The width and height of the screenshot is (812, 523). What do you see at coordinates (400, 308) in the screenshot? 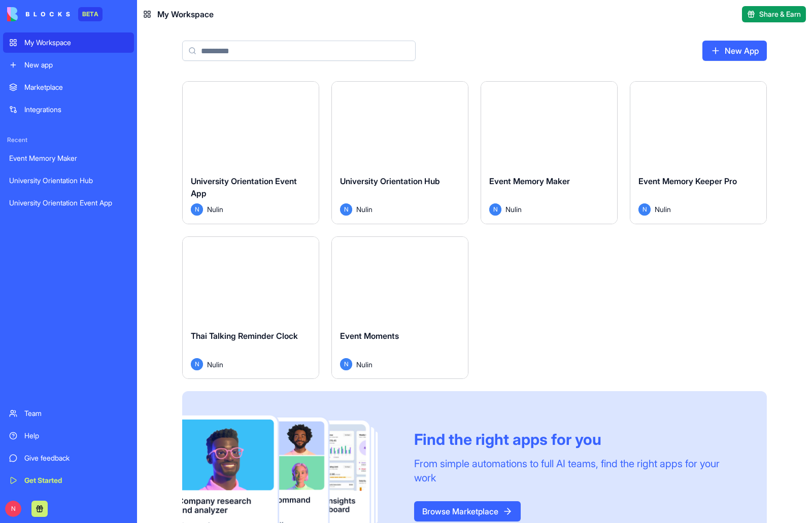
I see `a: Event MomentsNNulin` at bounding box center [400, 308].